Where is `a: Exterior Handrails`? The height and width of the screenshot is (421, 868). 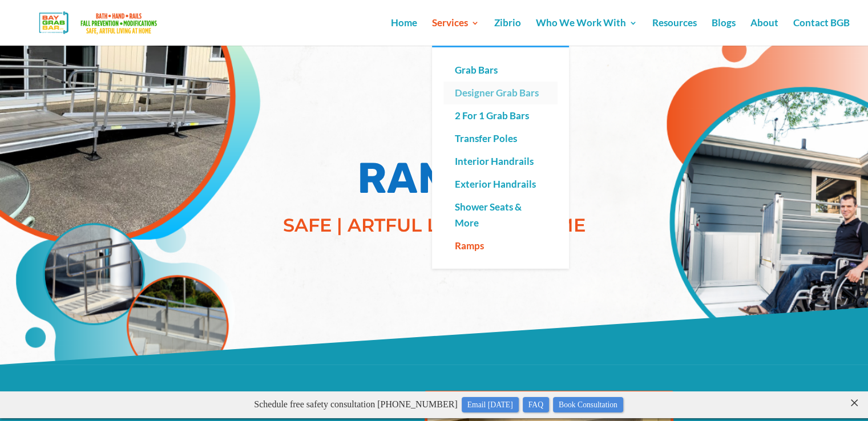
a: Exterior Handrails is located at coordinates (500, 185).